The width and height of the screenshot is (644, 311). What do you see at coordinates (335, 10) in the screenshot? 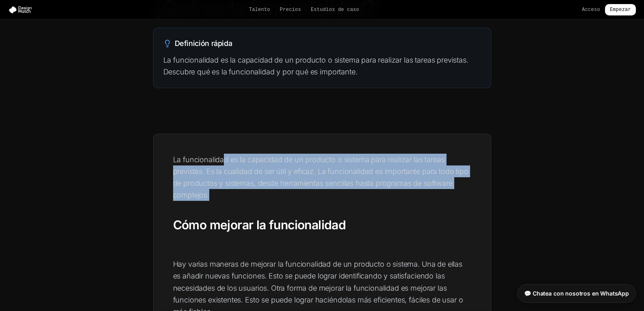
I see `a: Estudios de caso` at bounding box center [335, 10].